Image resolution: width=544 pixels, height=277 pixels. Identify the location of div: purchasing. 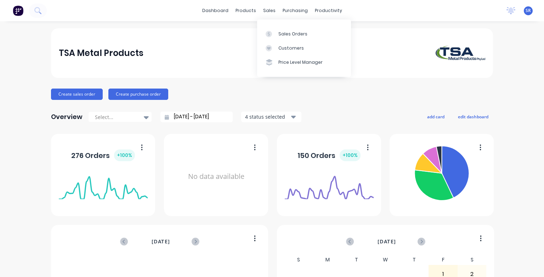
(295, 11).